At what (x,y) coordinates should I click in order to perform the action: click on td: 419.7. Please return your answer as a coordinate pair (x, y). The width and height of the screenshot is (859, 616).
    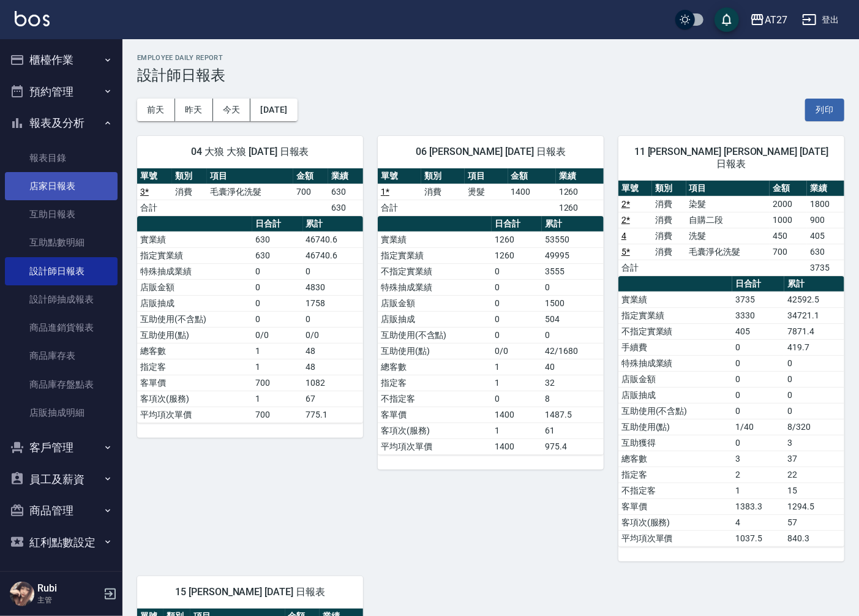
    Looking at the image, I should click on (815, 347).